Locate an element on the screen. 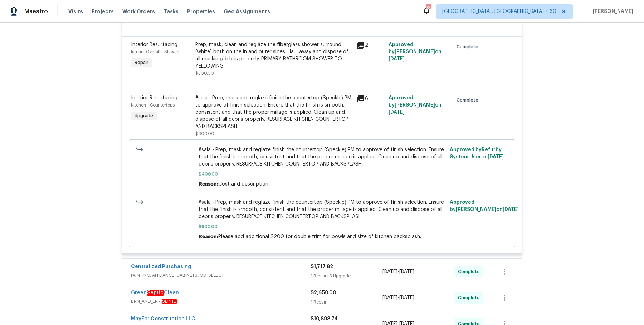  span: Repair is located at coordinates (141, 63).